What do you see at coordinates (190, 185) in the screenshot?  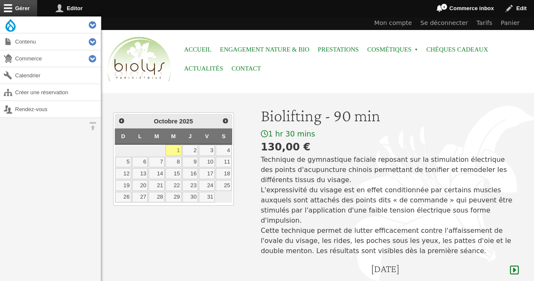 I see `a: 23` at bounding box center [190, 185].